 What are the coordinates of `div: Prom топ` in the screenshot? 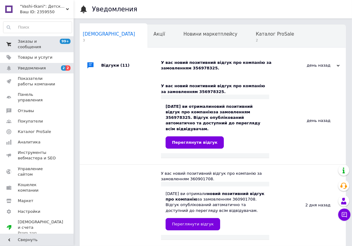 It's located at (41, 233).